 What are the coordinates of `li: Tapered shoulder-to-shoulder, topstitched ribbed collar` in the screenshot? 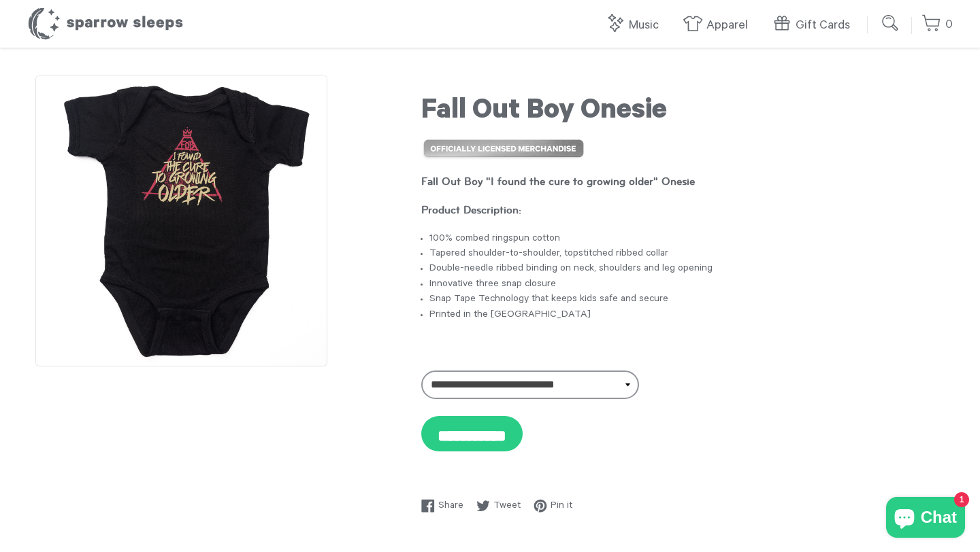 It's located at (686, 255).